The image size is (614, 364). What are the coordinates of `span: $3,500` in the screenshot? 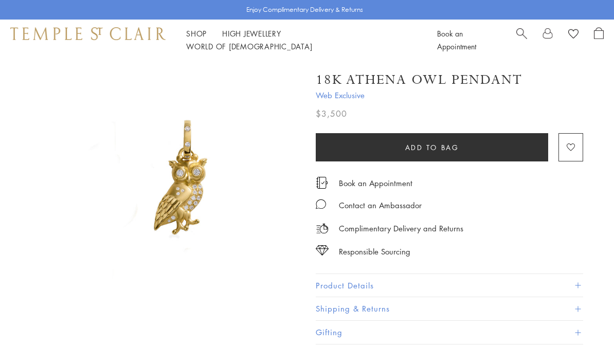 It's located at (331, 113).